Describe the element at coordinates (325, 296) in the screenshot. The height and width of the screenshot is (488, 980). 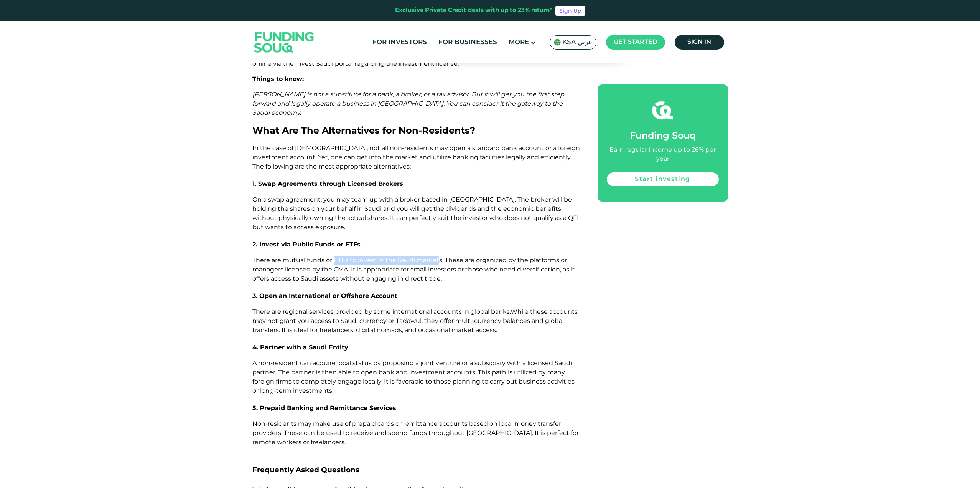
I see `span: 3. Open an International or Offshore Account` at that location.